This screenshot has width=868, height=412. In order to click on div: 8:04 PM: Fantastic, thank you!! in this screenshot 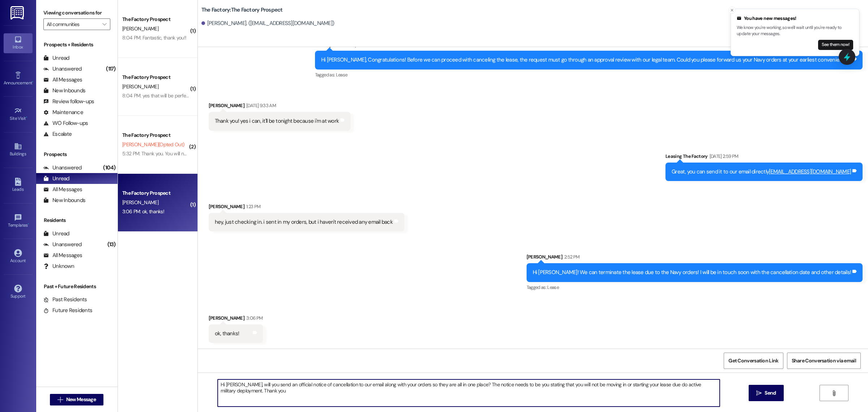, I will do `click(154, 37)`.